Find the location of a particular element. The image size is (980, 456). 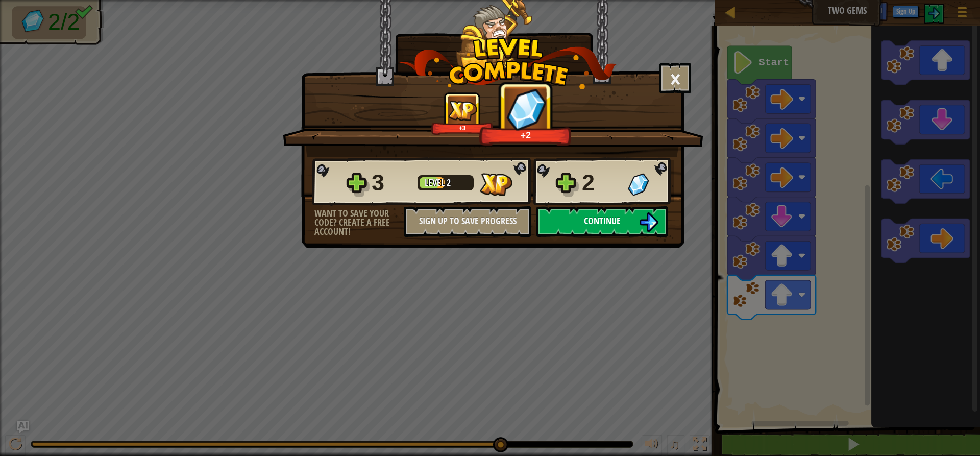

div: 3 is located at coordinates (391, 183).